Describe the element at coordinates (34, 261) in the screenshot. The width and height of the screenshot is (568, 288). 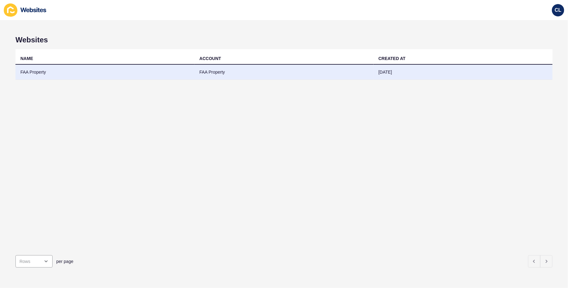
I see `div: open menu` at that location.